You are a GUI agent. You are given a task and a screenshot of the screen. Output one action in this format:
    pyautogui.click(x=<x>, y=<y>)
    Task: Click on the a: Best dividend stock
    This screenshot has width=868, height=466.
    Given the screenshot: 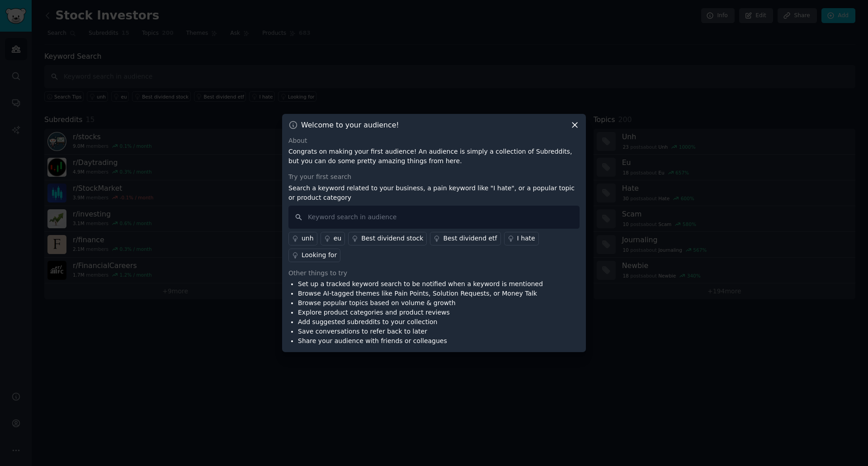 What is the action you would take?
    pyautogui.click(x=388, y=239)
    